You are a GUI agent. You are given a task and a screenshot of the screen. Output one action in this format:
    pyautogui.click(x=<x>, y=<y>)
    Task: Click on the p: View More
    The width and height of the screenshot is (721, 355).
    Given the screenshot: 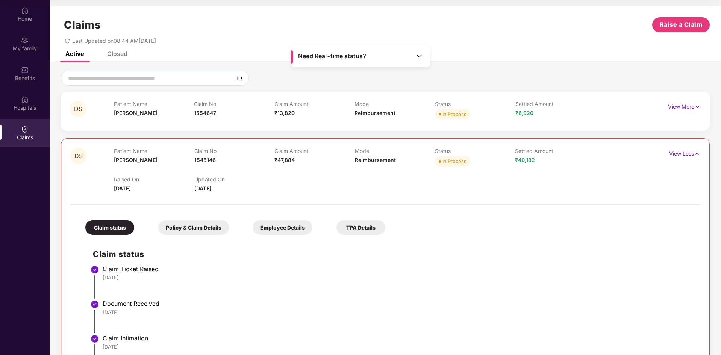 What is the action you would take?
    pyautogui.click(x=684, y=106)
    